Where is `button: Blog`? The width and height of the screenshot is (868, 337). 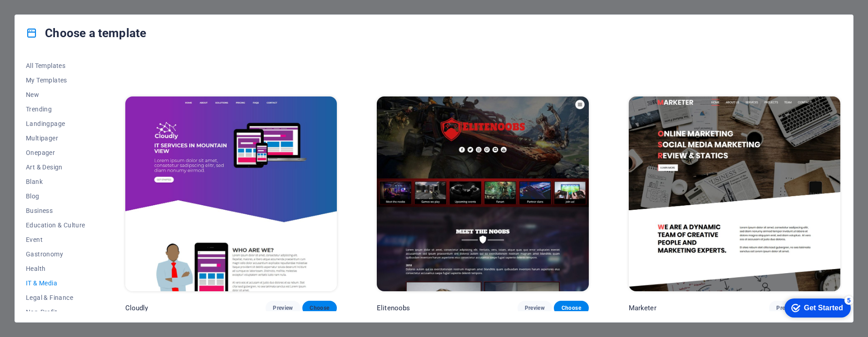 button: Blog is located at coordinates (56, 197).